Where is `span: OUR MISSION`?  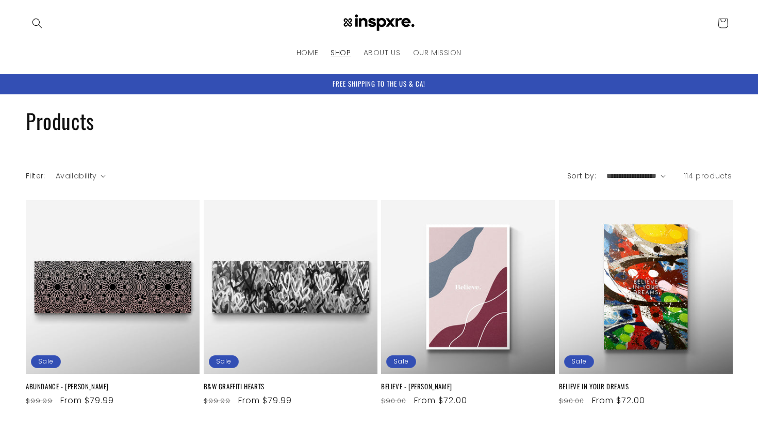 span: OUR MISSION is located at coordinates (437, 53).